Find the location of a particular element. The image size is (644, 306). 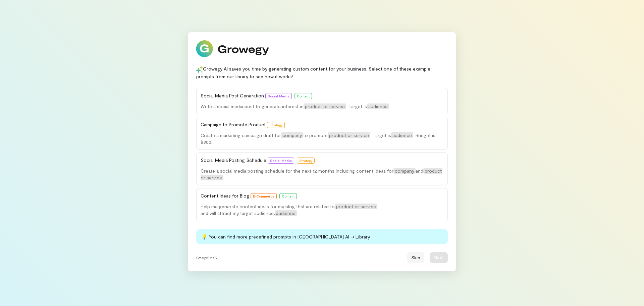

span: Create a marketing campaign draft for is located at coordinates (241, 135).